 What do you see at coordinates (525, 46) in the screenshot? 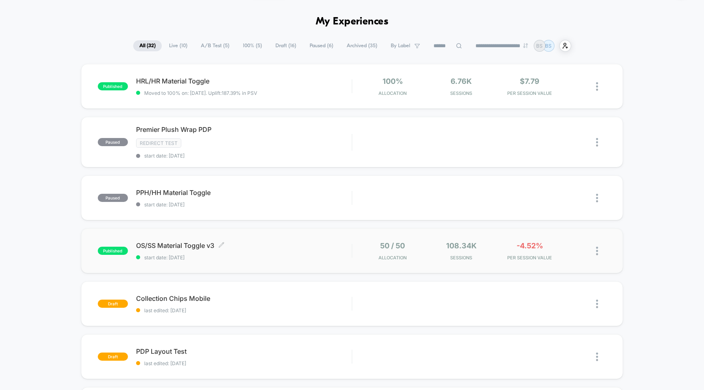
I see `img: end` at bounding box center [525, 46].